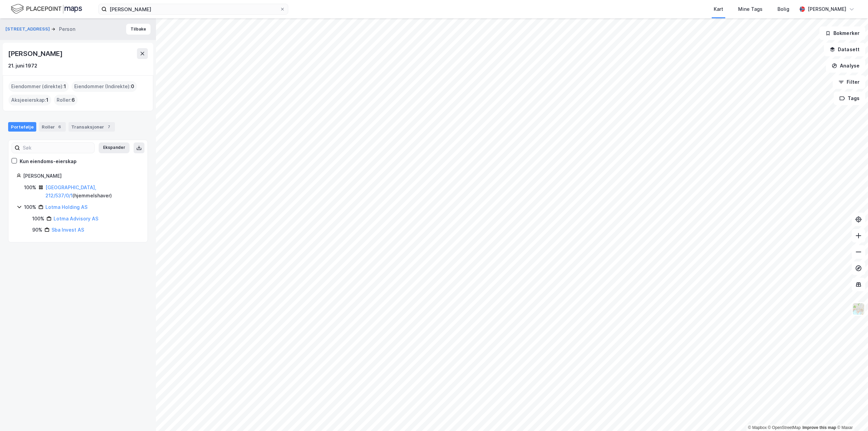 The image size is (868, 431). Describe the element at coordinates (67, 29) in the screenshot. I see `div: Person` at that location.